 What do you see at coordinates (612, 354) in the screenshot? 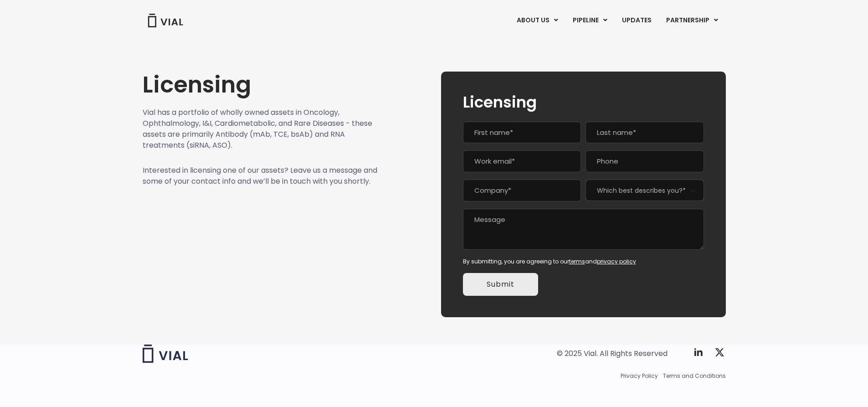
I see `div: © 2025 Vial. All Rights Reserved` at bounding box center [612, 354].